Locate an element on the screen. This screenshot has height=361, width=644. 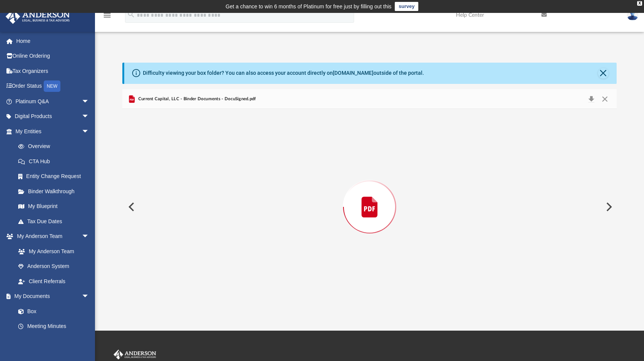
a: CTA Hub is located at coordinates (55, 161).